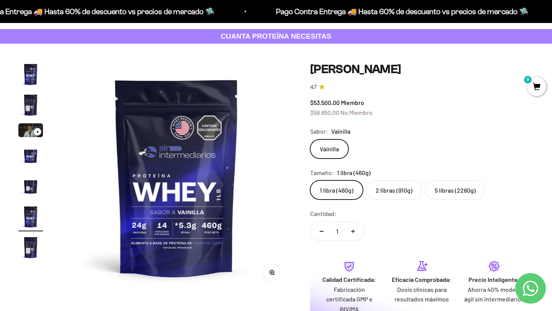  Describe the element at coordinates (422, 279) in the screenshot. I see `strong: Eficacia Comprobada:` at that location.